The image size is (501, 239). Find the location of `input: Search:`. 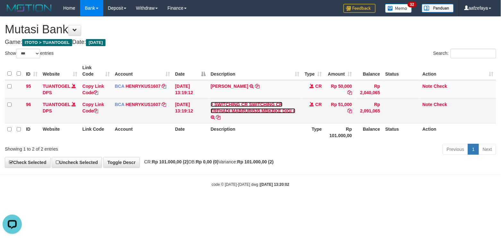

input: Search: is located at coordinates (474, 54).